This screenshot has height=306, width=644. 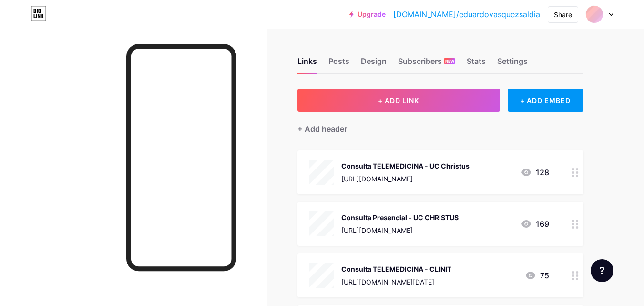 I want to click on div: Design, so click(x=374, y=64).